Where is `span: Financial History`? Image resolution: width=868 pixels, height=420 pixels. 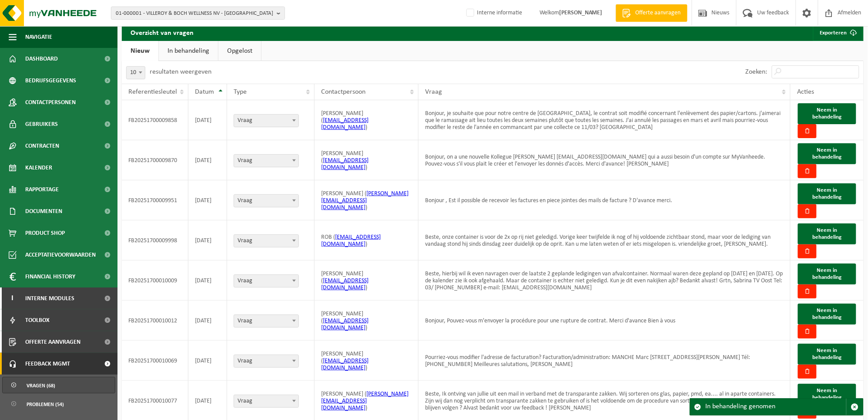 span: Financial History is located at coordinates (50, 277).